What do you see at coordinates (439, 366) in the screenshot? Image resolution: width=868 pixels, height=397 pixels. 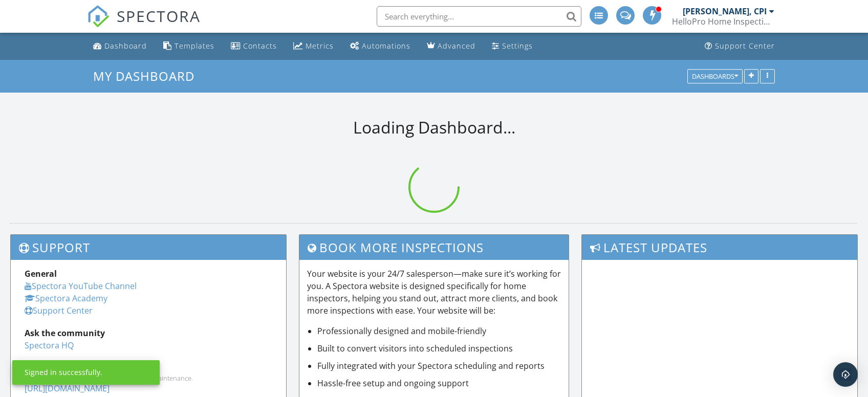 I see `li: Fully integrated with your Spectora scheduling and reports` at bounding box center [439, 366].